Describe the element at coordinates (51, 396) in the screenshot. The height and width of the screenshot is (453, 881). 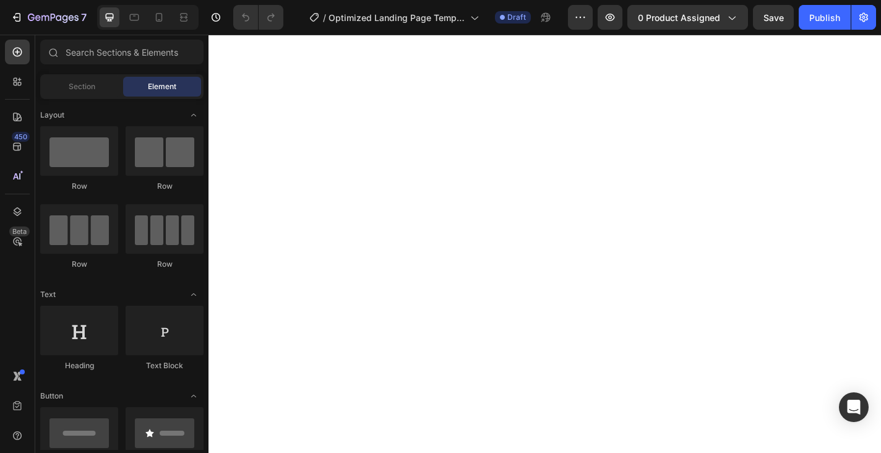
I see `span: Button` at that location.